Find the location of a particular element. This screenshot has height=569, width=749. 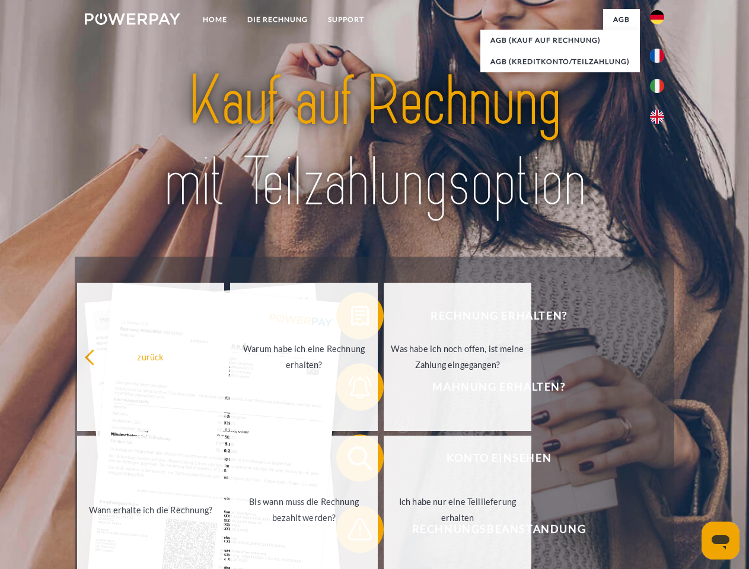

div: Ich habe nur eine Teillieferung erhalten is located at coordinates (457, 510).